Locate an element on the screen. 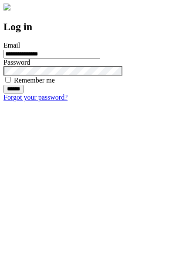  label: Email is located at coordinates (12, 45).